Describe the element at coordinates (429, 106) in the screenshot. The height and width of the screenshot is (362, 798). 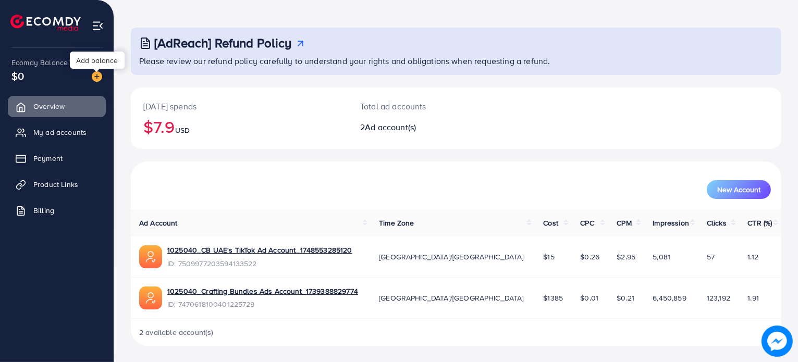
I see `p: Total ad accounts` at that location.